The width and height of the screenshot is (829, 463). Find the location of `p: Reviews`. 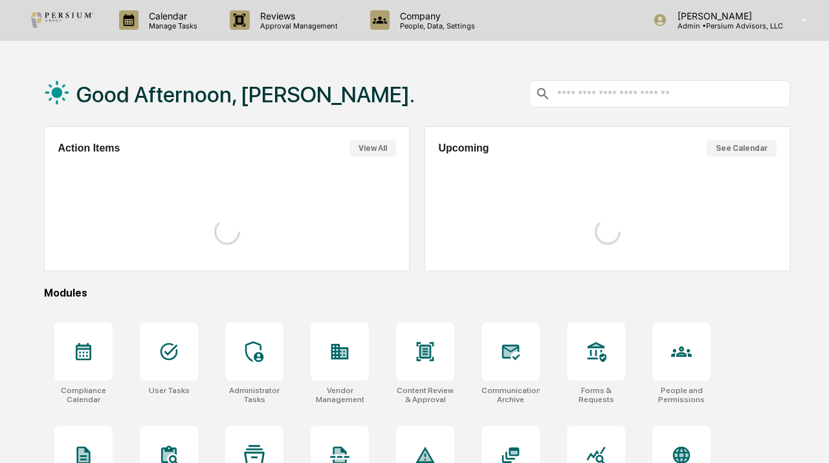

p: Reviews is located at coordinates (297, 16).